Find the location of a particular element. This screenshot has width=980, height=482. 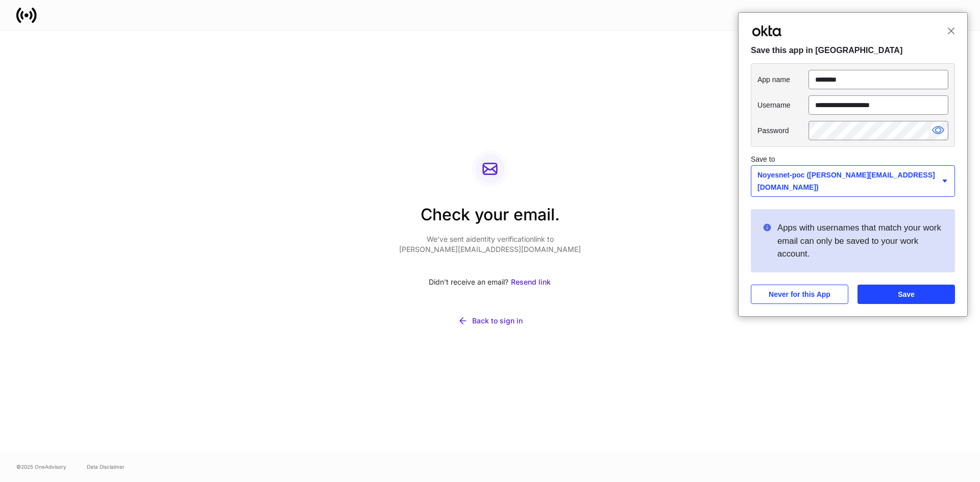

button: Back to sign in is located at coordinates (490, 321).